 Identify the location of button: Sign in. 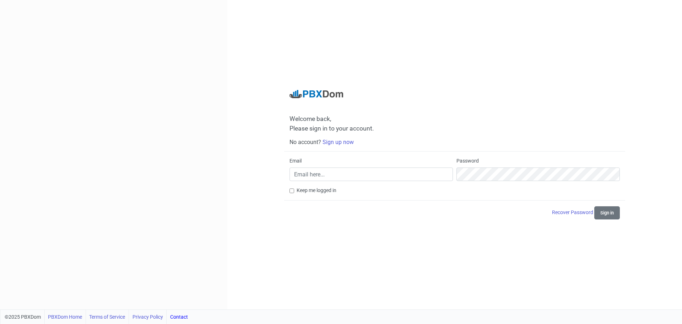
(607, 212).